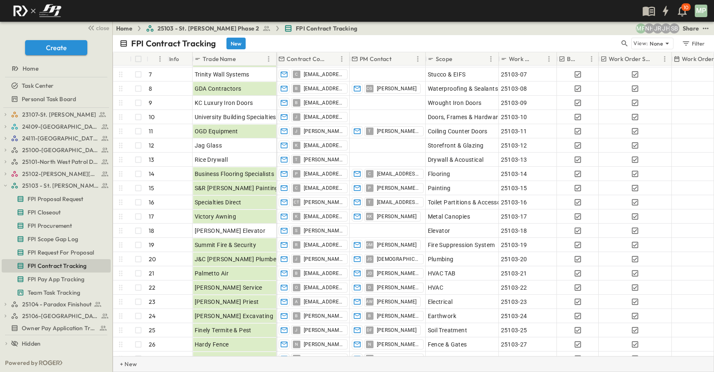  Describe the element at coordinates (50, 226) in the screenshot. I see `span: FPI Procurement` at that location.